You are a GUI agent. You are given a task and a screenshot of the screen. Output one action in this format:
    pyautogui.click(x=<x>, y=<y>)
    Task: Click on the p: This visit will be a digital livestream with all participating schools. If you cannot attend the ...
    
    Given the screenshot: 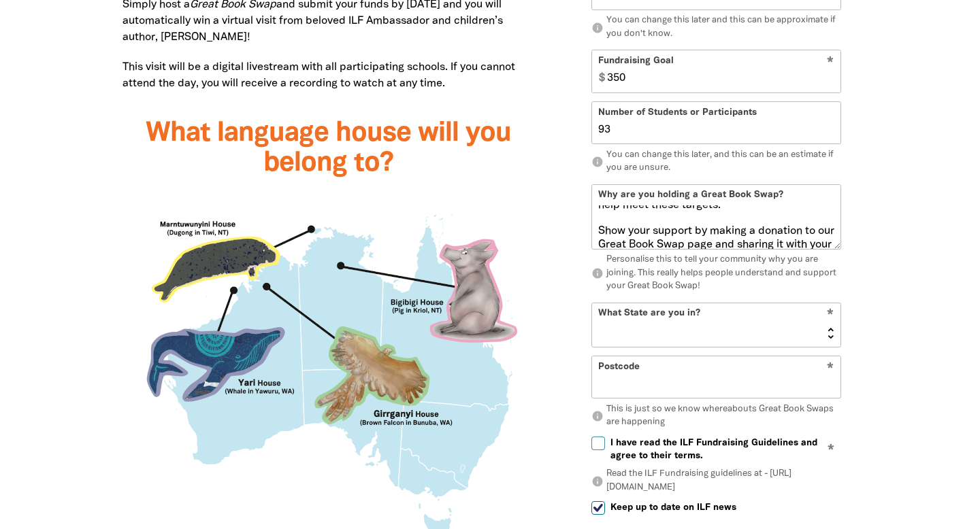 What is the action you would take?
    pyautogui.click(x=328, y=76)
    